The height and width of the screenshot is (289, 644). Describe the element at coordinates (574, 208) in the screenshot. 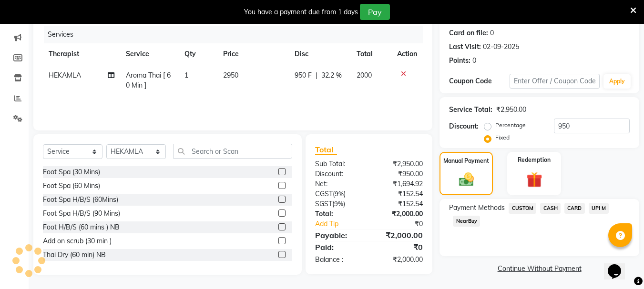

I see `span: CARD` at that location.